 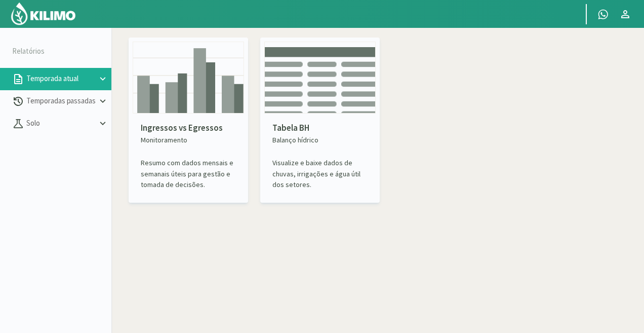 What do you see at coordinates (61, 101) in the screenshot?
I see `p: Temporadas passadas` at bounding box center [61, 101].